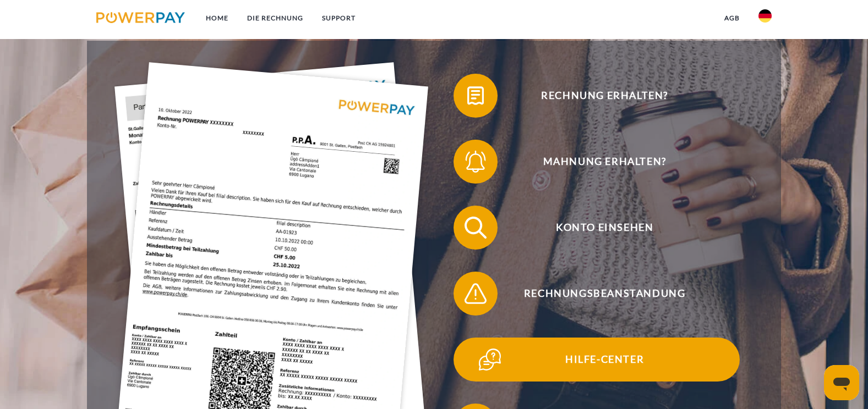 The image size is (868, 409). I want to click on span: Hilfe-Center, so click(604, 360).